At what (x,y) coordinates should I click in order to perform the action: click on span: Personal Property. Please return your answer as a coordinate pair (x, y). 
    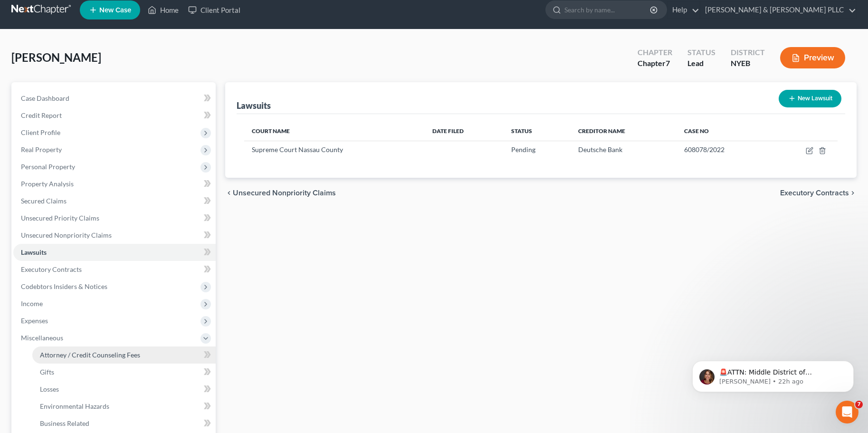
    Looking at the image, I should click on (48, 167).